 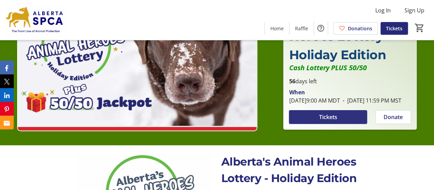 I want to click on a: Home, so click(x=277, y=28).